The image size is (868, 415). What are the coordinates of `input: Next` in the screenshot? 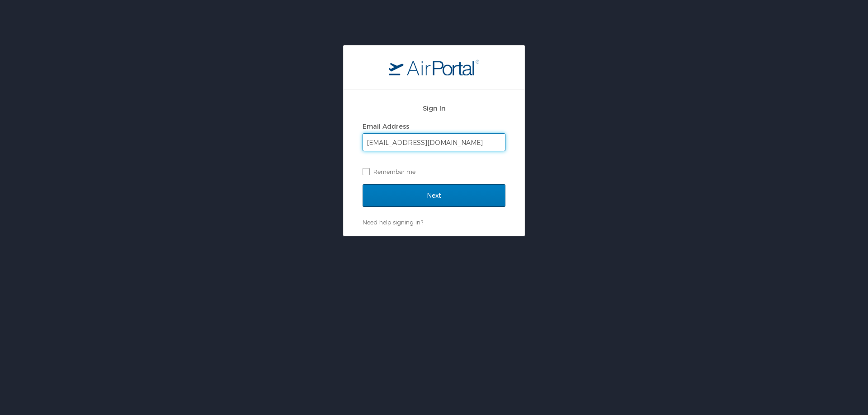 It's located at (434, 195).